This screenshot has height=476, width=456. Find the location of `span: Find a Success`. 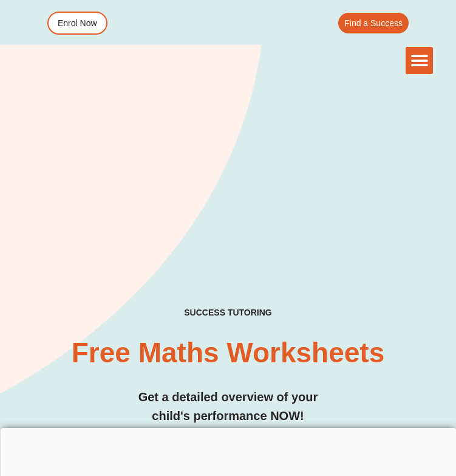

span: Find a Success is located at coordinates (373, 23).